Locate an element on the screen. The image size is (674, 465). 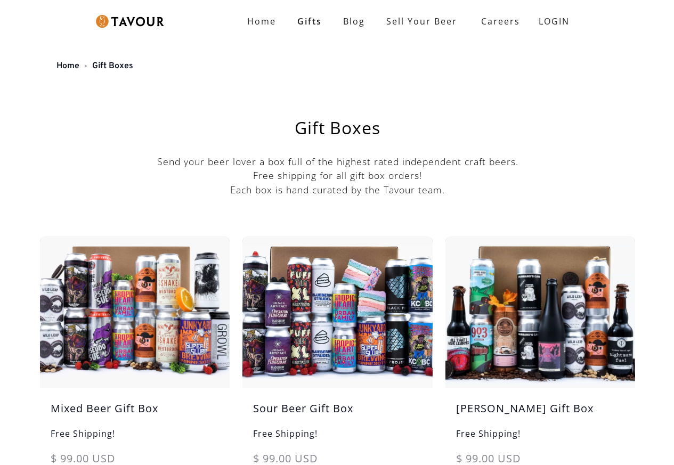
strong: Home is located at coordinates (262, 21).